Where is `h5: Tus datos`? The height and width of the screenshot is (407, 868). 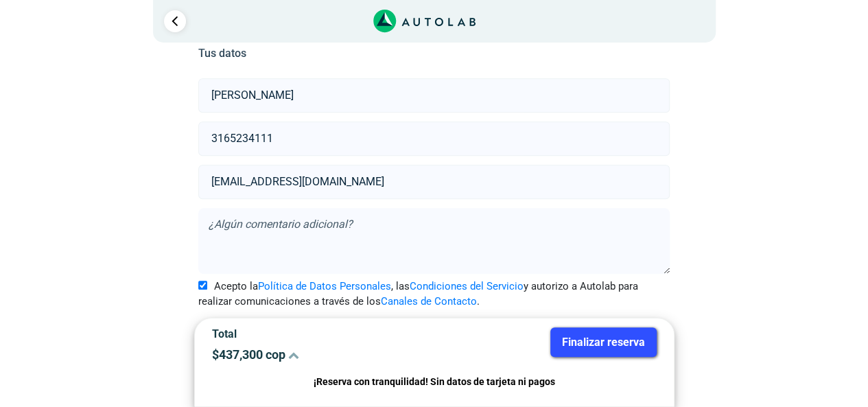 h5: Tus datos is located at coordinates (434, 53).